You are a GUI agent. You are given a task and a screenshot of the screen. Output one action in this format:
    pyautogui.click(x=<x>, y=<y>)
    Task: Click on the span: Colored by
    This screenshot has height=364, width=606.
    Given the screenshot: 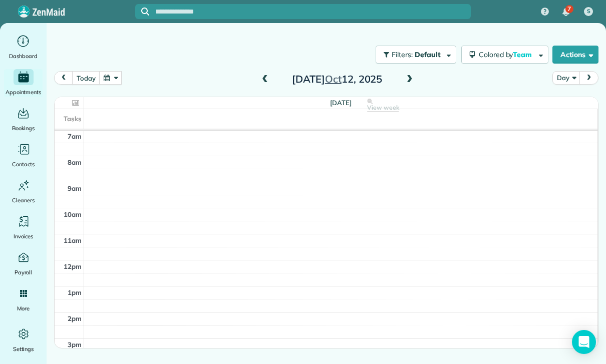 What is the action you would take?
    pyautogui.click(x=507, y=54)
    